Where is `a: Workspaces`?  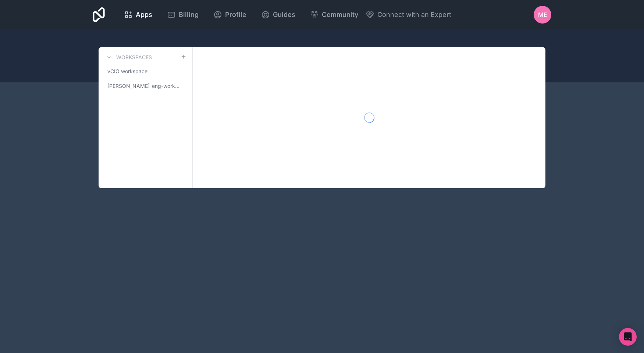 a: Workspaces is located at coordinates (128, 57).